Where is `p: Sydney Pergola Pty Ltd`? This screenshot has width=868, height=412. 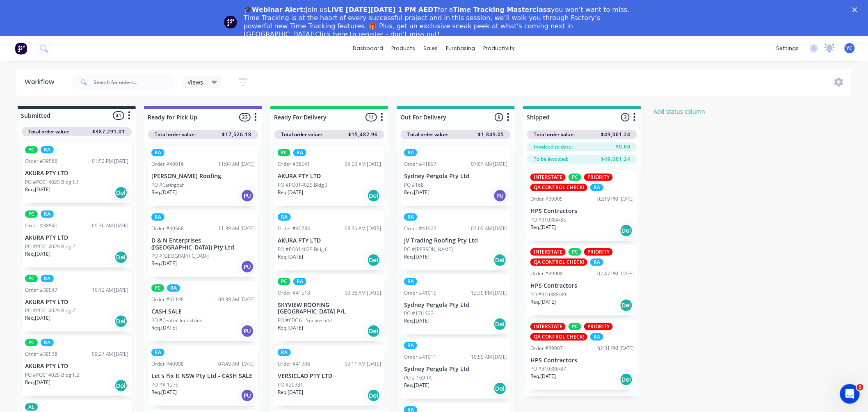
p: Sydney Pergola Pty Ltd is located at coordinates (456, 305).